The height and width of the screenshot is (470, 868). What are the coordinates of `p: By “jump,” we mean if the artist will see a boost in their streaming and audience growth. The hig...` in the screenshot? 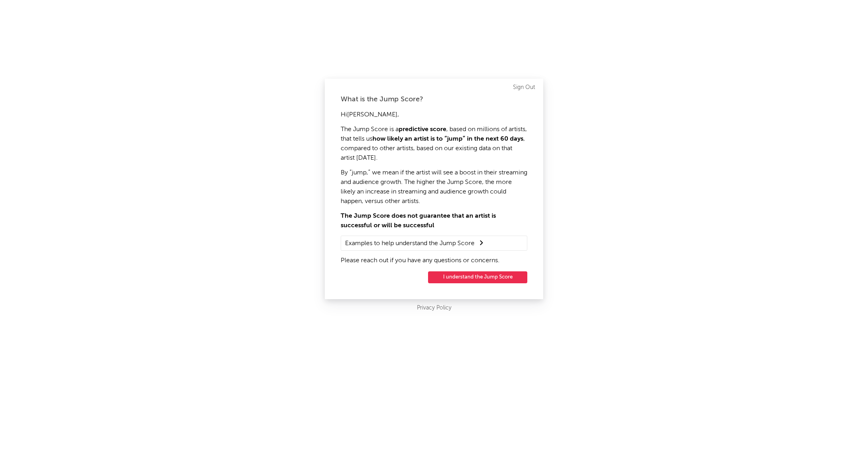 It's located at (434, 187).